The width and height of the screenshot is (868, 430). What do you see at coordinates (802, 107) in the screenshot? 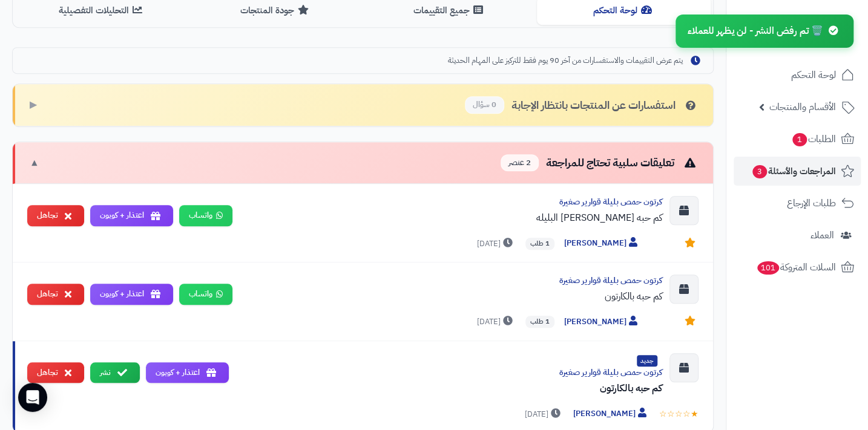
I see `span: الأقسام والمنتجات` at bounding box center [802, 107].